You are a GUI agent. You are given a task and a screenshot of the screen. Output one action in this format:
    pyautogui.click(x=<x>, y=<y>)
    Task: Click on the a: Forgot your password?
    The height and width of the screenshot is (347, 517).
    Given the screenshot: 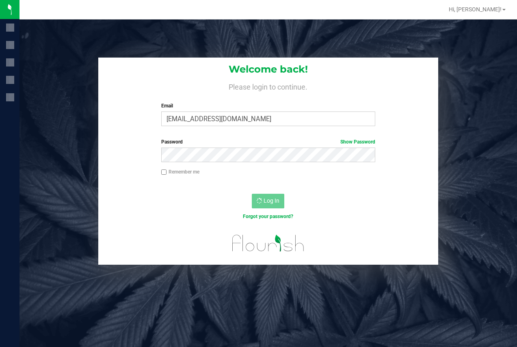 What is the action you would take?
    pyautogui.click(x=268, y=217)
    